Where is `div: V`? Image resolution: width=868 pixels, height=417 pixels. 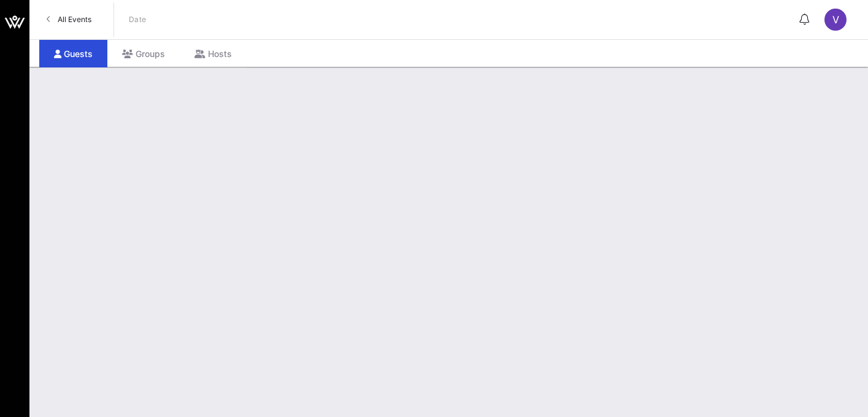
div: V is located at coordinates (835, 20).